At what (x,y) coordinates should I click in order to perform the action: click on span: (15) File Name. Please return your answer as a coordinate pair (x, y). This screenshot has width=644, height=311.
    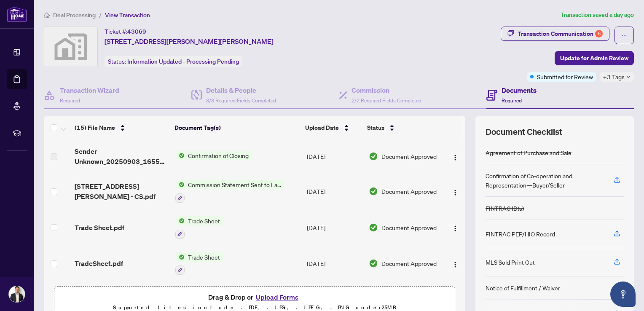
    Looking at the image, I should click on (95, 128).